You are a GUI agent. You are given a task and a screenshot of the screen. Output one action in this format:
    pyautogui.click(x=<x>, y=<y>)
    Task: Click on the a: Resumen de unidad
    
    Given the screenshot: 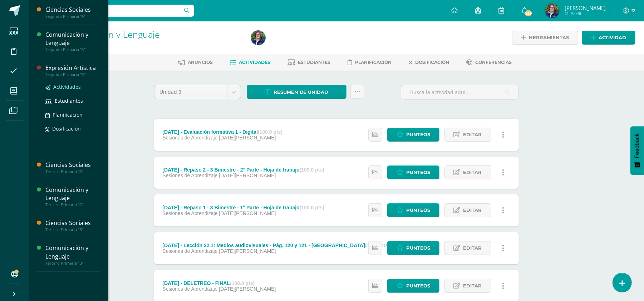 What is the action you would take?
    pyautogui.click(x=297, y=92)
    